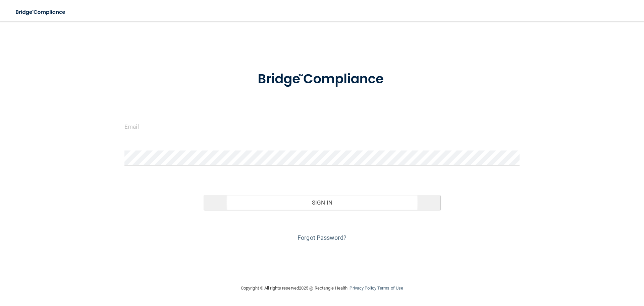  I want to click on div: Copyright © All rights reserved 2025 @ Rectangle Health | |, so click(322, 288).